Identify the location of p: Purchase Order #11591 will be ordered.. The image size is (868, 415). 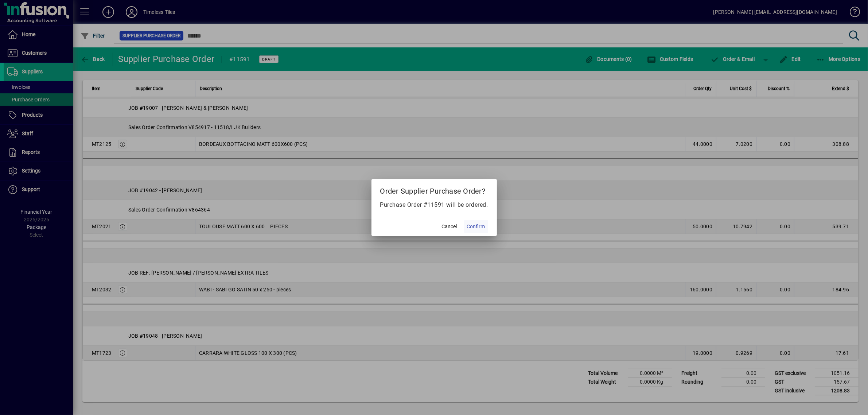
(434, 205).